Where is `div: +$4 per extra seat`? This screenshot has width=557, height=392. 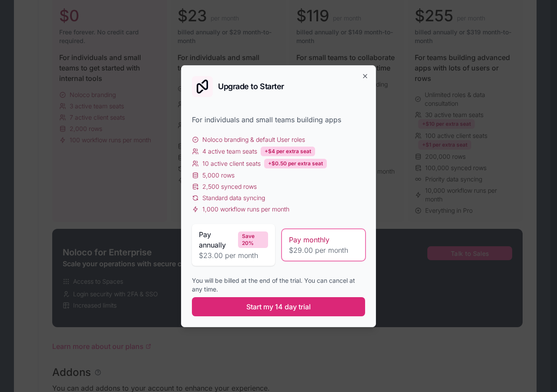
div: +$4 per extra seat is located at coordinates (288, 152).